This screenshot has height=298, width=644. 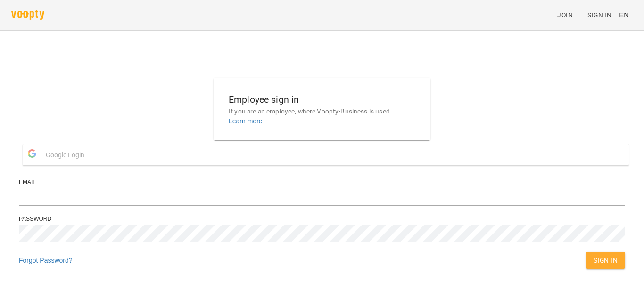 What do you see at coordinates (46, 261) in the screenshot?
I see `a: Forgot Password?` at bounding box center [46, 261].